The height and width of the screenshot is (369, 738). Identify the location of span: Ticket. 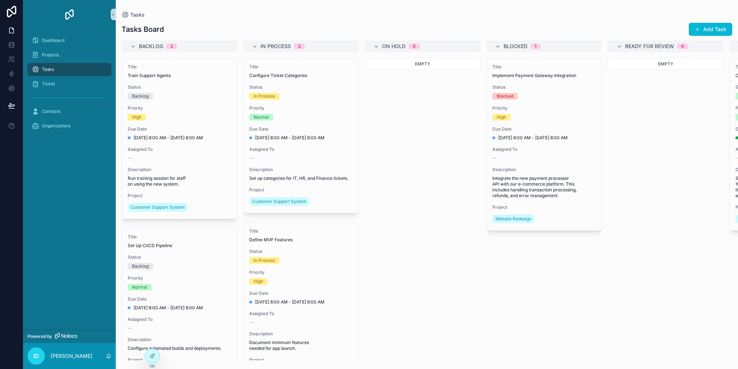
(48, 84).